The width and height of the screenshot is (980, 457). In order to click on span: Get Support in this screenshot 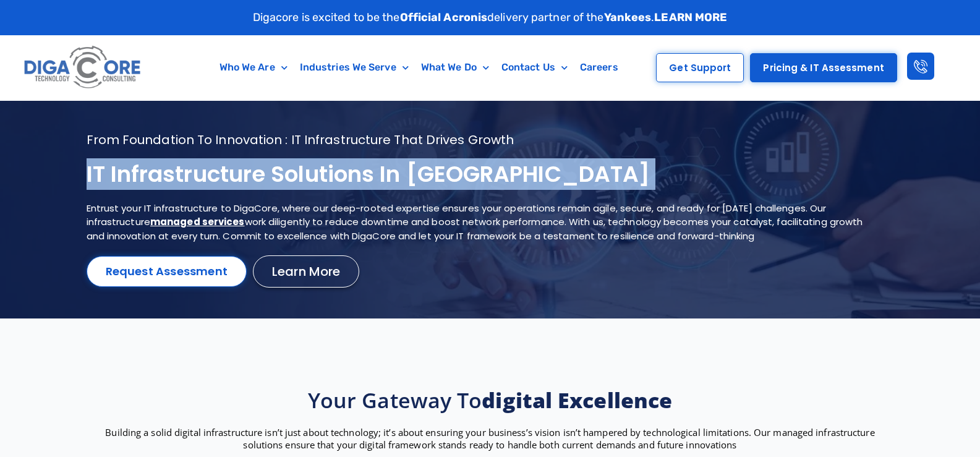, I will do `click(700, 67)`.